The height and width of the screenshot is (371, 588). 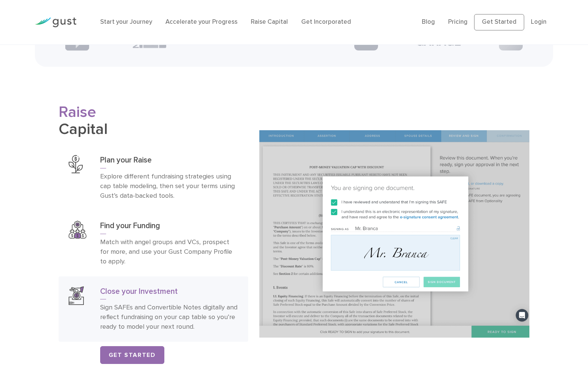 I want to click on img: Find Your Funding, so click(x=77, y=230).